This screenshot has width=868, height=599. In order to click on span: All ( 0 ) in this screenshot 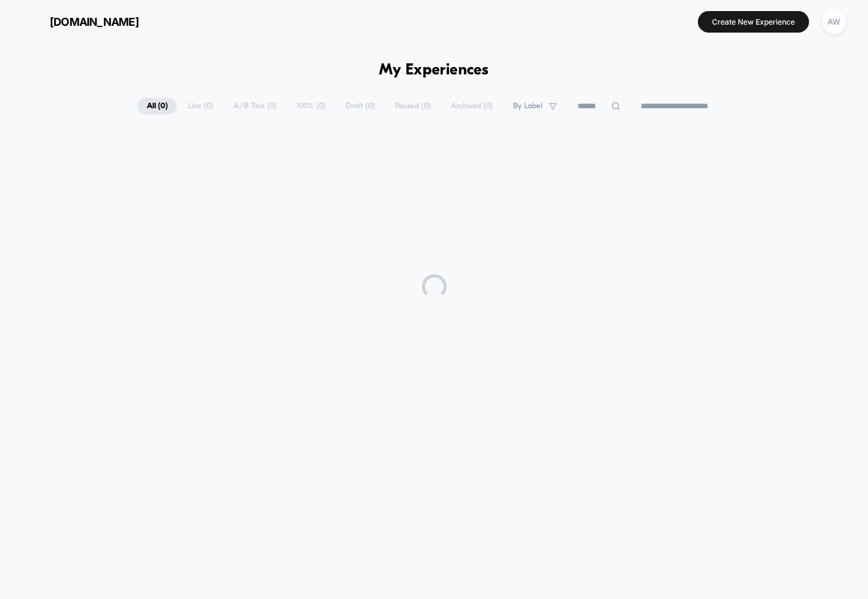, I will do `click(157, 106)`.